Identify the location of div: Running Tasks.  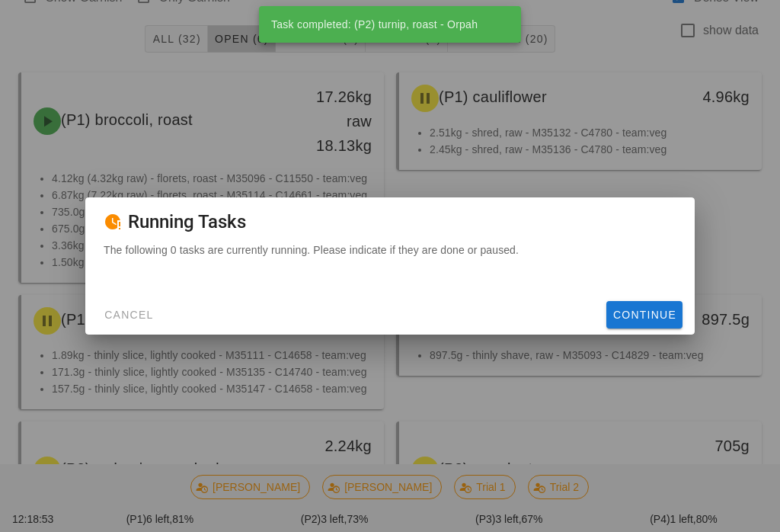
(390, 219).